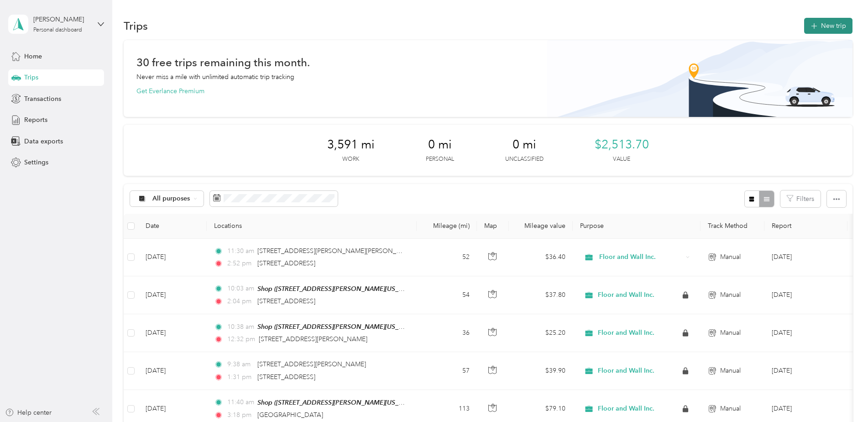  What do you see at coordinates (351, 145) in the screenshot?
I see `span: 3,591 mi` at bounding box center [351, 145].